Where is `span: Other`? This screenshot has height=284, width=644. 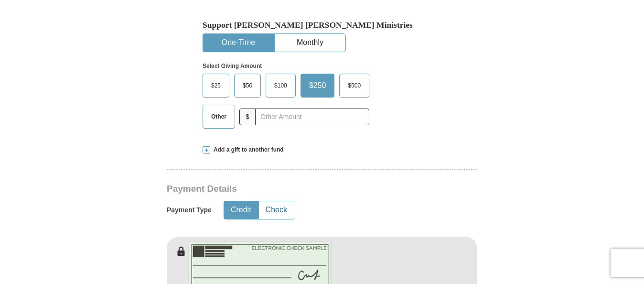 span: Other is located at coordinates (219, 117).